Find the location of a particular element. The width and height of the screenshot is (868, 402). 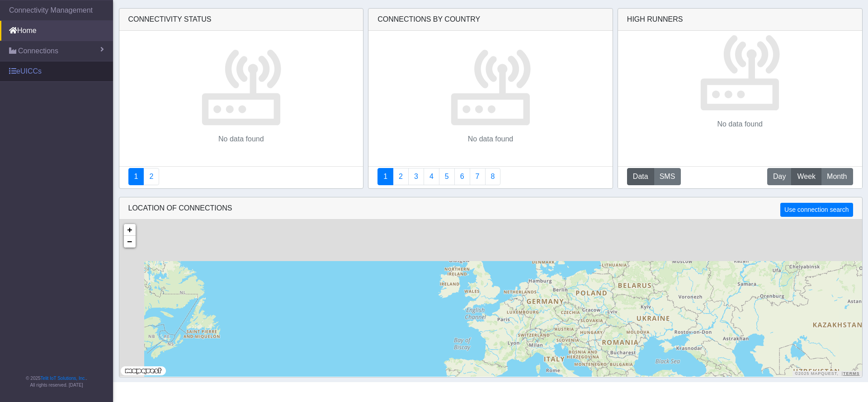

a: Terms is located at coordinates (851, 373).